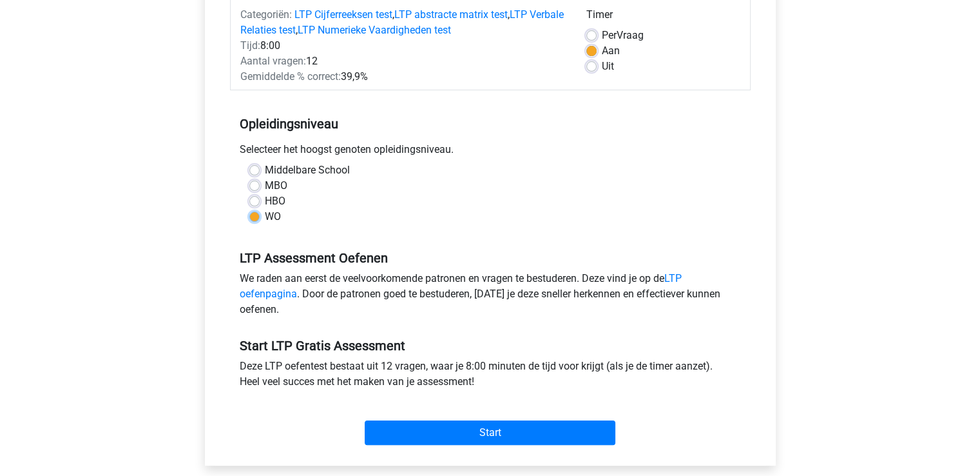 Image resolution: width=980 pixels, height=476 pixels. I want to click on h5: LTP Assessment Oefenen, so click(490, 257).